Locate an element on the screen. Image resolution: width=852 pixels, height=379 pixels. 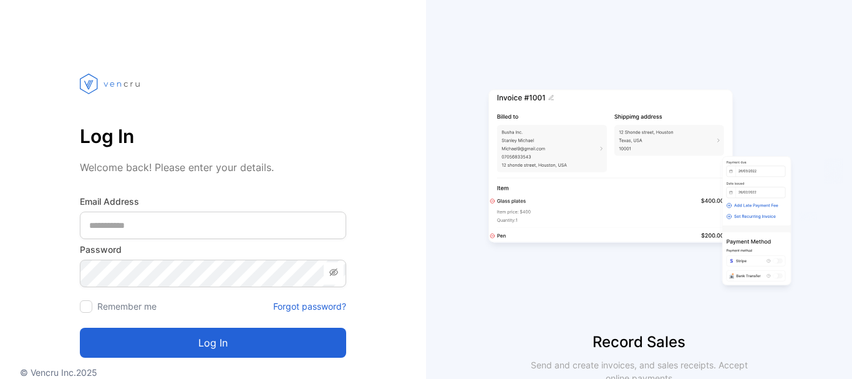
button: Log in is located at coordinates (213, 342).